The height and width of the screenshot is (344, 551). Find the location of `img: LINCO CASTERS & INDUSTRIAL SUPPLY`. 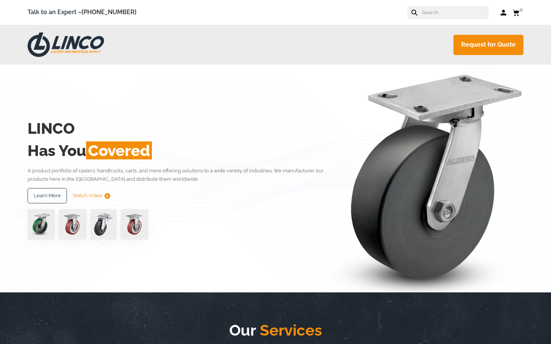

img: LINCO CASTERS & INDUSTRIAL SUPPLY is located at coordinates (66, 45).